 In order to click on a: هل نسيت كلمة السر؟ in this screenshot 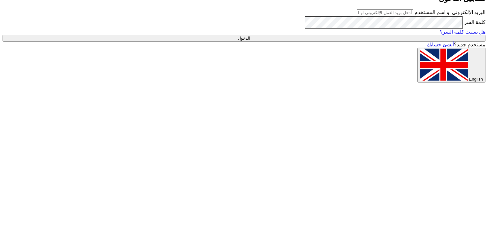, I will do `click(463, 32)`.